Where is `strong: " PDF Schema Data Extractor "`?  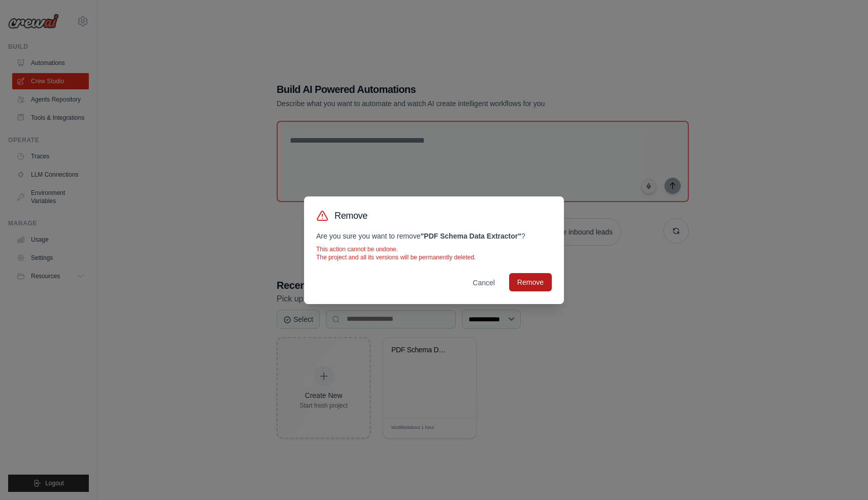
strong: " PDF Schema Data Extractor " is located at coordinates (471, 236).